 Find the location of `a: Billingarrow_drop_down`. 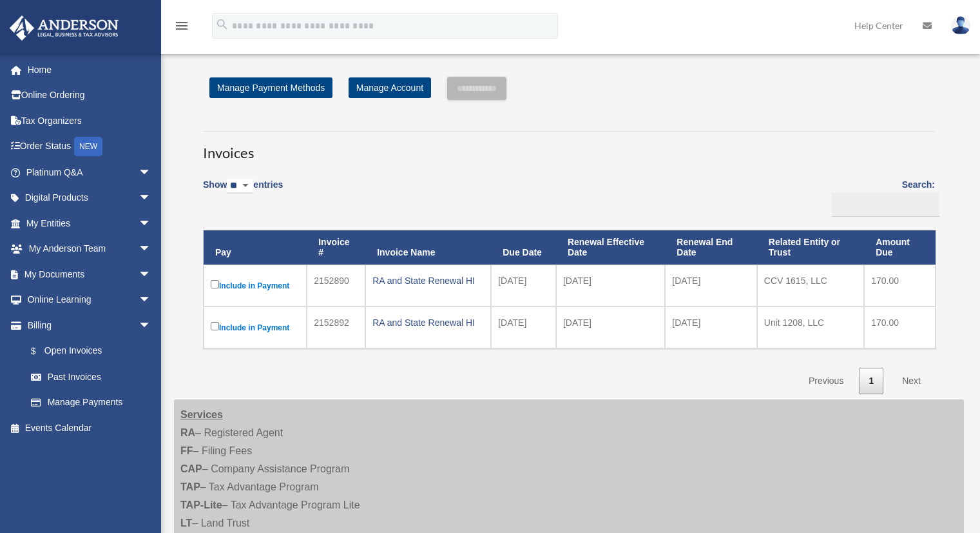

a: Billingarrow_drop_down is located at coordinates (87, 325).